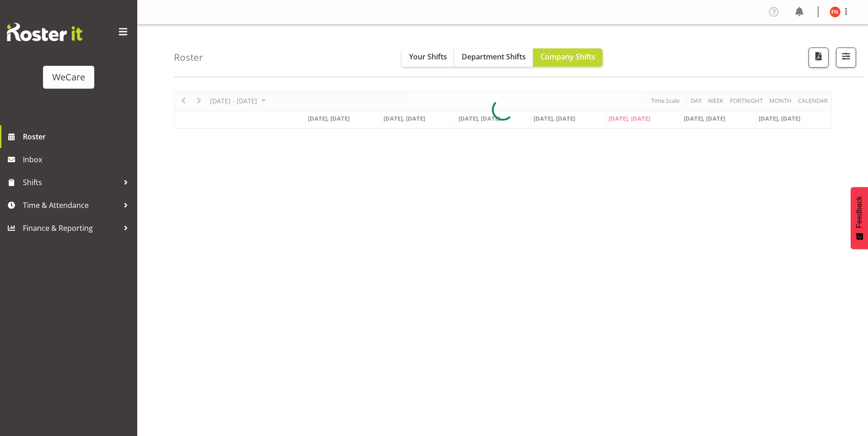 The width and height of the screenshot is (868, 436). I want to click on span: Department Shifts, so click(493, 57).